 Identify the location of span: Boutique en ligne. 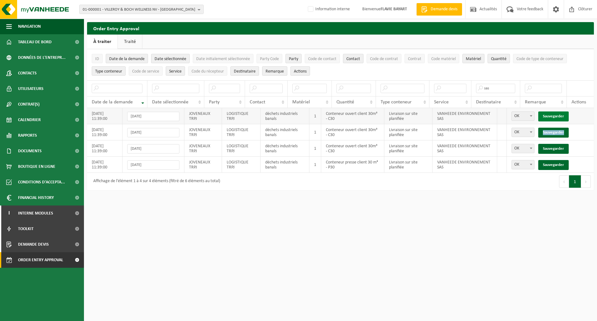
(37, 166).